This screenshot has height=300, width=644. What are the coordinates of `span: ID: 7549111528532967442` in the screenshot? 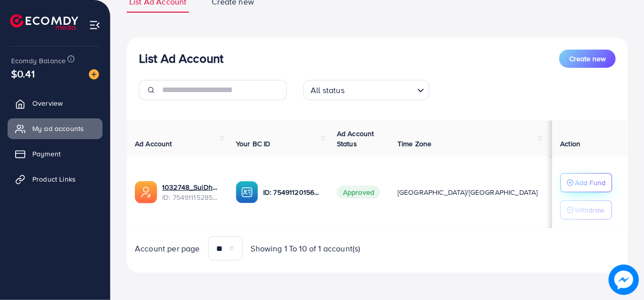 It's located at (191, 197).